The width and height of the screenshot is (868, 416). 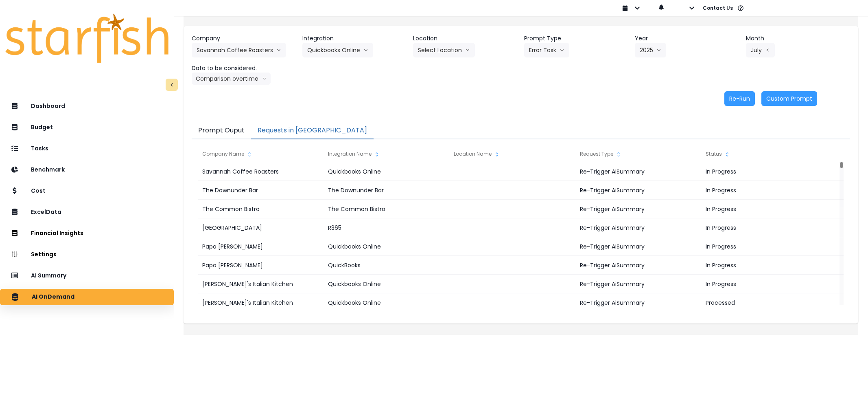 What do you see at coordinates (687, 38) in the screenshot?
I see `header: Year` at bounding box center [687, 38].